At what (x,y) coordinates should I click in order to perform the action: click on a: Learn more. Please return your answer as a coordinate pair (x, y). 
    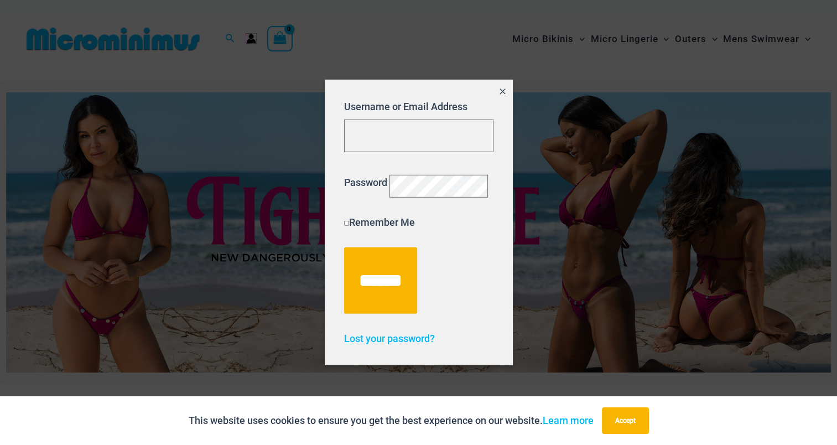
    Looking at the image, I should click on (568, 420).